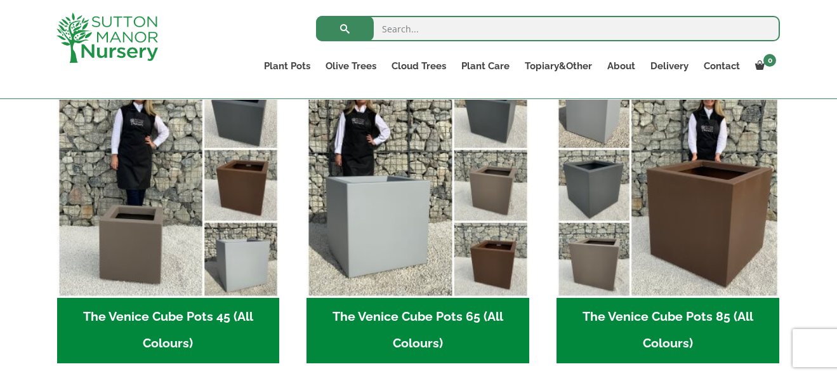 The image size is (837, 376). I want to click on a: Topiary&Other, so click(559, 66).